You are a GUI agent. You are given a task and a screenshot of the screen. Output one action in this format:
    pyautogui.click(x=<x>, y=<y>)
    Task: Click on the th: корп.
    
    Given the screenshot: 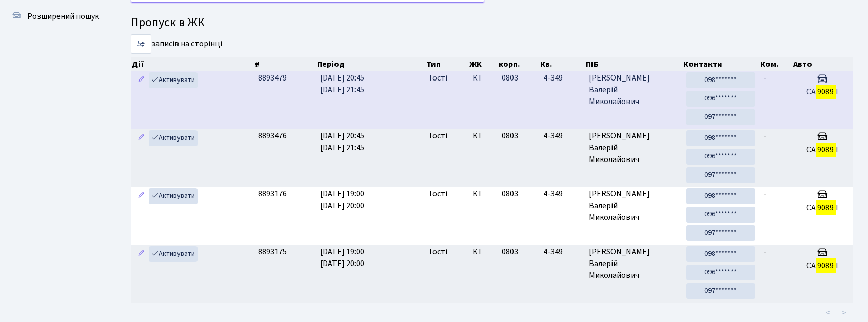 What is the action you would take?
    pyautogui.click(x=517, y=65)
    